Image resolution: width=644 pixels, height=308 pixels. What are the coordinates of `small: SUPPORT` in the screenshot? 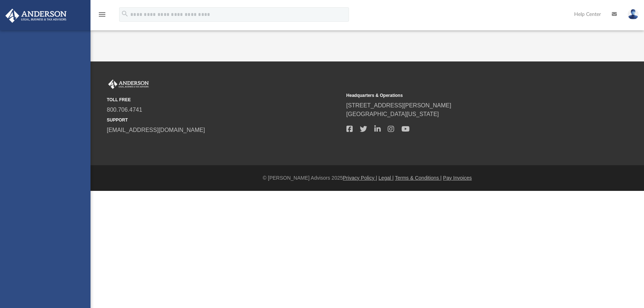 It's located at (224, 120).